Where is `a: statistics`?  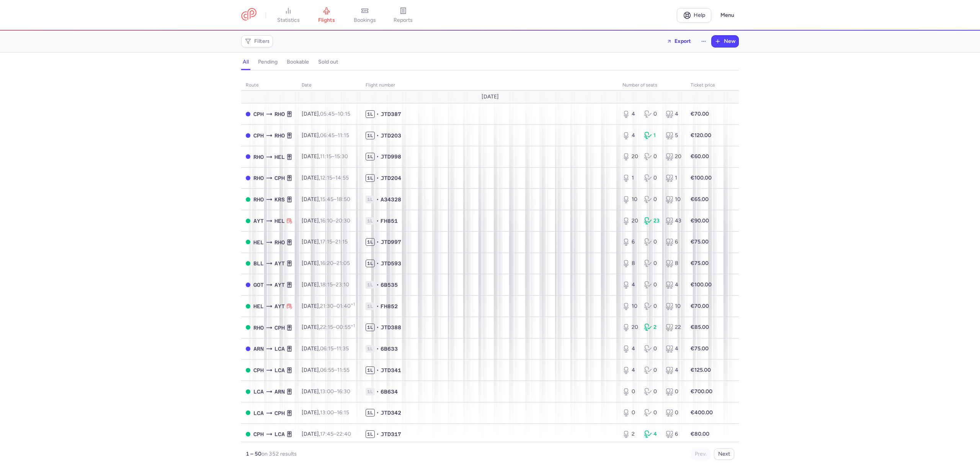
a: statistics is located at coordinates (288, 15).